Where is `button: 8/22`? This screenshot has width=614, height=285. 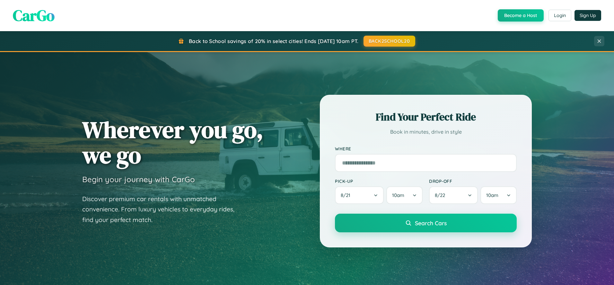
button: 8/22 is located at coordinates (454, 195).